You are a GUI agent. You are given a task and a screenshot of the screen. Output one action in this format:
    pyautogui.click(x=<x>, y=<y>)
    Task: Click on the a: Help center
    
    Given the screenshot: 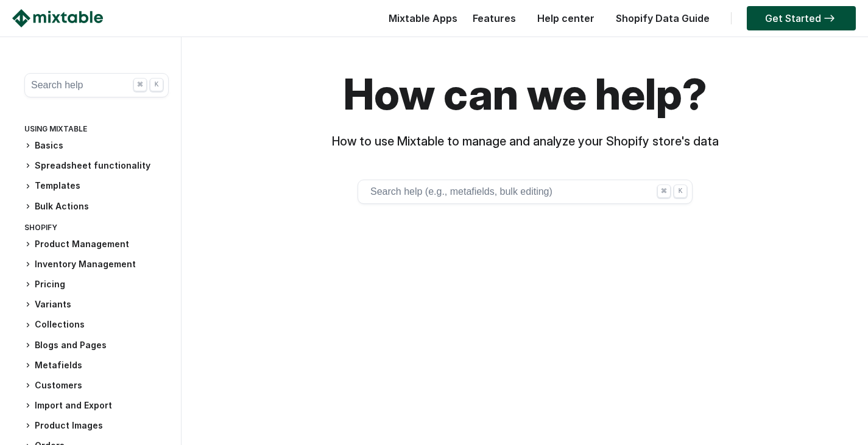 What is the action you would take?
    pyautogui.click(x=566, y=19)
    